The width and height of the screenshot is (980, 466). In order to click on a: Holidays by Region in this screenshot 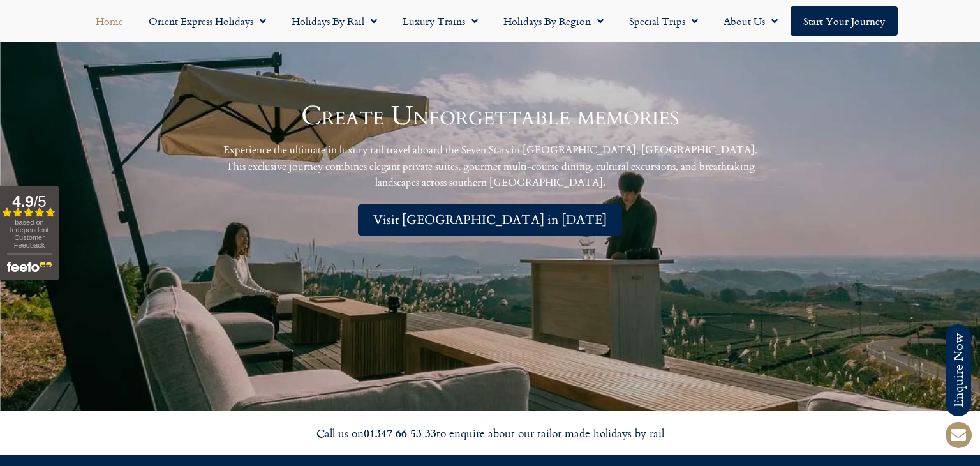, I will do `click(553, 21)`.